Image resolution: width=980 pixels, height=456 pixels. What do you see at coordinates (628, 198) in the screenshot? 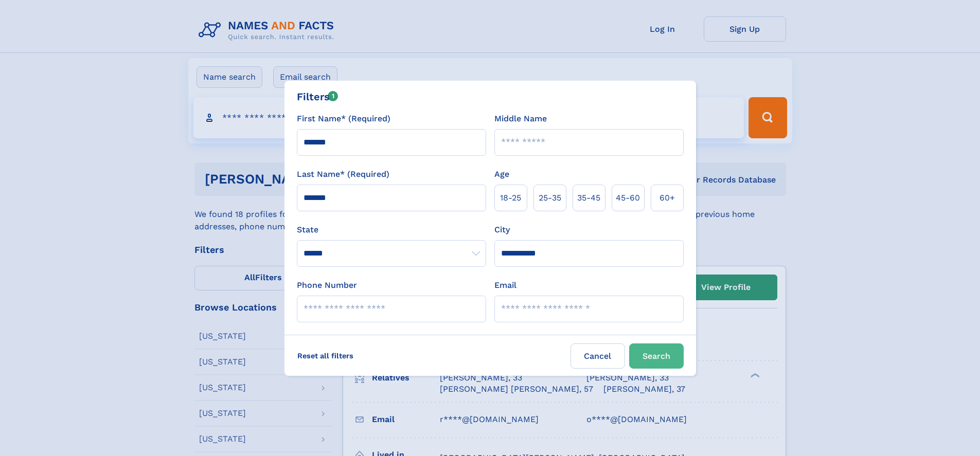
I see `span: 45‑60` at bounding box center [628, 198].